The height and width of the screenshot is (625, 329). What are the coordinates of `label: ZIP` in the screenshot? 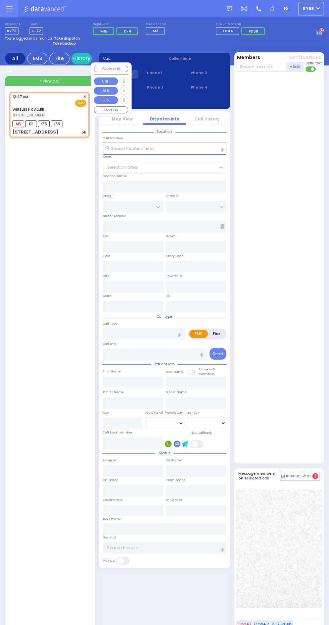 It's located at (168, 296).